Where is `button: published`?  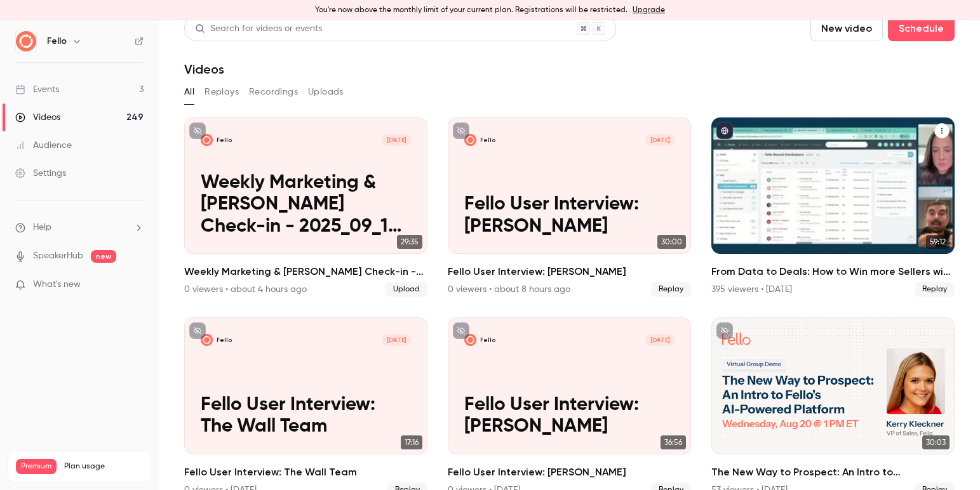
button: published is located at coordinates (725, 130).